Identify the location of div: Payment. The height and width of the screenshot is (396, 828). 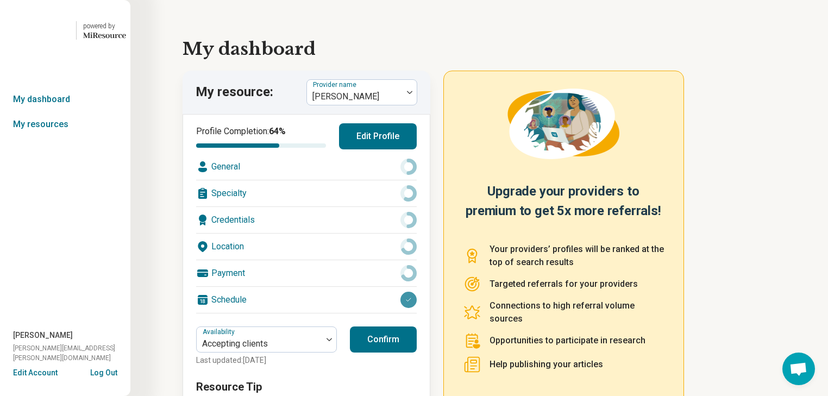
(307, 273).